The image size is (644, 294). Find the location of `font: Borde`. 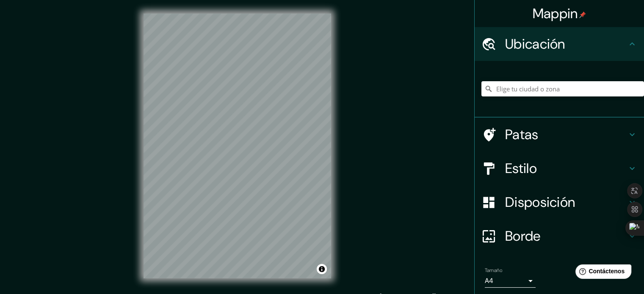

font: Borde is located at coordinates (523, 236).